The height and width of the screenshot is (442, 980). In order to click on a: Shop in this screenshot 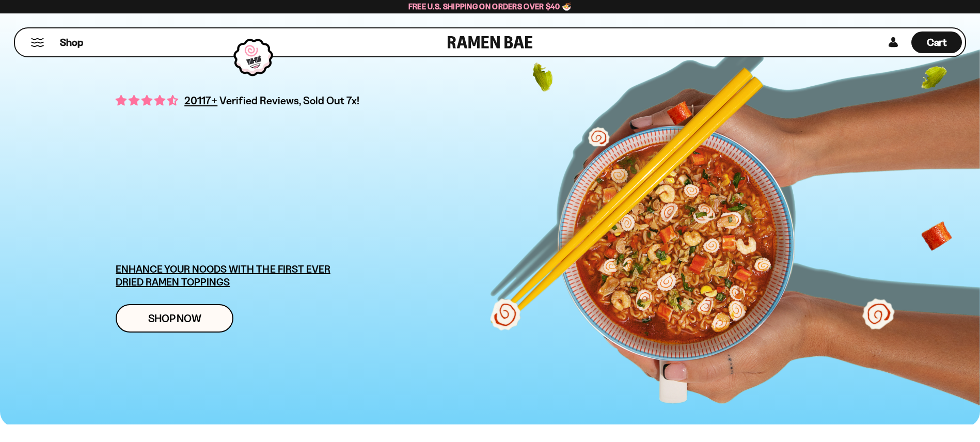, I will do `click(71, 42)`.